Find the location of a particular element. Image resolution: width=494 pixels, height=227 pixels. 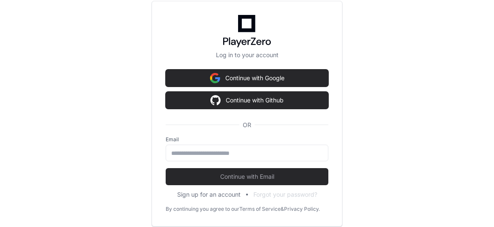

span: OR is located at coordinates (247, 125).